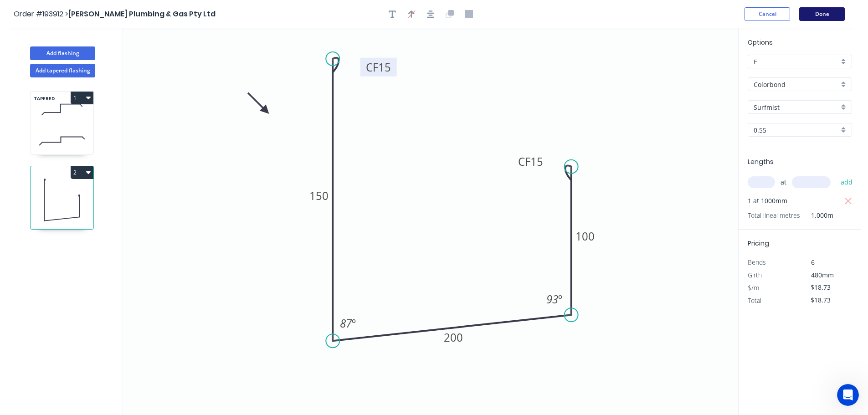 This screenshot has height=415, width=868. I want to click on span: $/m, so click(753, 287).